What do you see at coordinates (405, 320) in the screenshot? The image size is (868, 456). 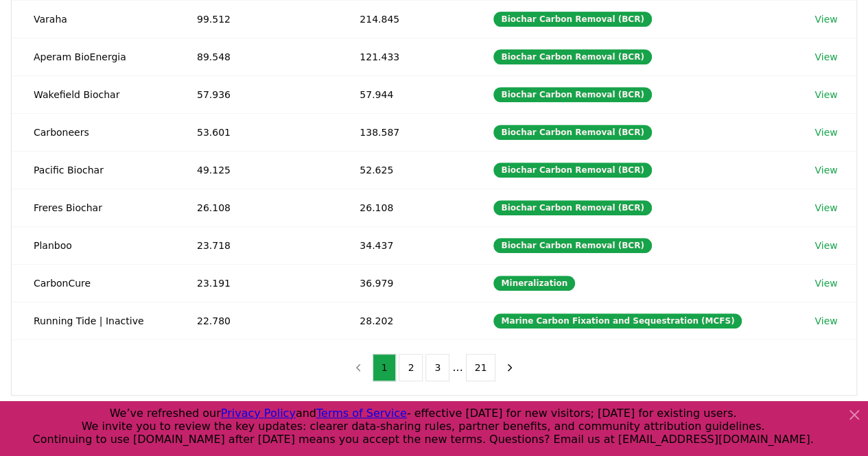 I see `td: 28.202` at bounding box center [405, 320].